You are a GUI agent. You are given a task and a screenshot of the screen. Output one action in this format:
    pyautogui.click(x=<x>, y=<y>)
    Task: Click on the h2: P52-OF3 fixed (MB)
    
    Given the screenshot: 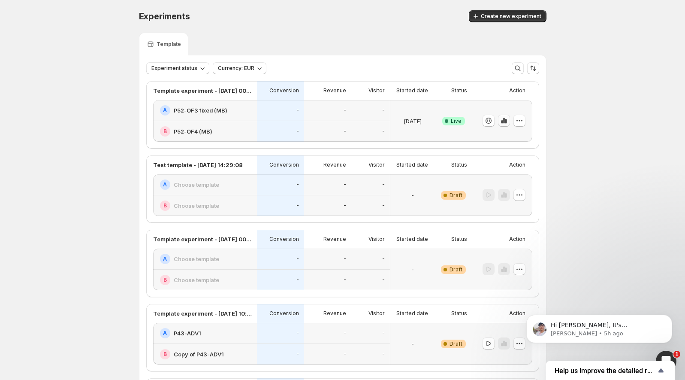 What is the action you would take?
    pyautogui.click(x=200, y=110)
    